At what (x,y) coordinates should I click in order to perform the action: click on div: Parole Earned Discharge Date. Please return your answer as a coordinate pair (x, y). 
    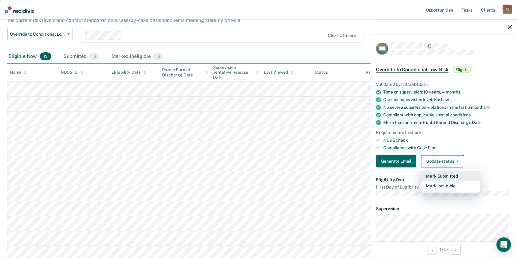
    Looking at the image, I should click on (185, 73).